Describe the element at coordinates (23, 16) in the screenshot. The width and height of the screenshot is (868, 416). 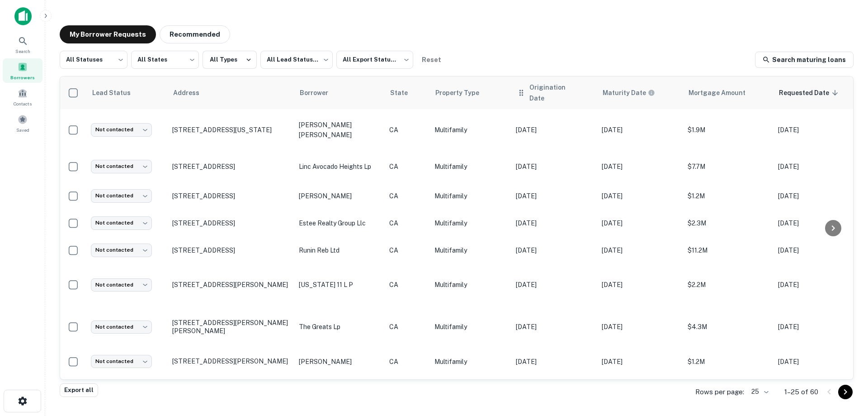
I see `img: capitalize-icon.png` at that location.